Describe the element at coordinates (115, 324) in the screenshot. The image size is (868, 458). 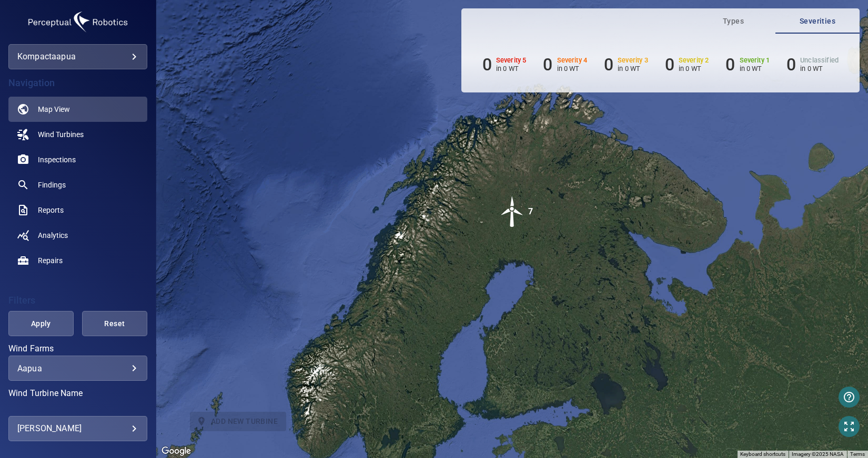
I see `button: Reset` at that location.